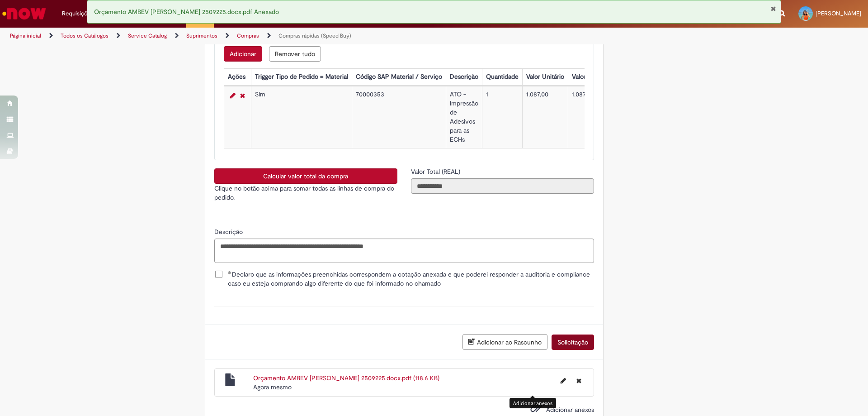 The height and width of the screenshot is (416, 868). What do you see at coordinates (243, 54) in the screenshot?
I see `button: Adicionar uma linha para Lista de Itens` at bounding box center [243, 54].